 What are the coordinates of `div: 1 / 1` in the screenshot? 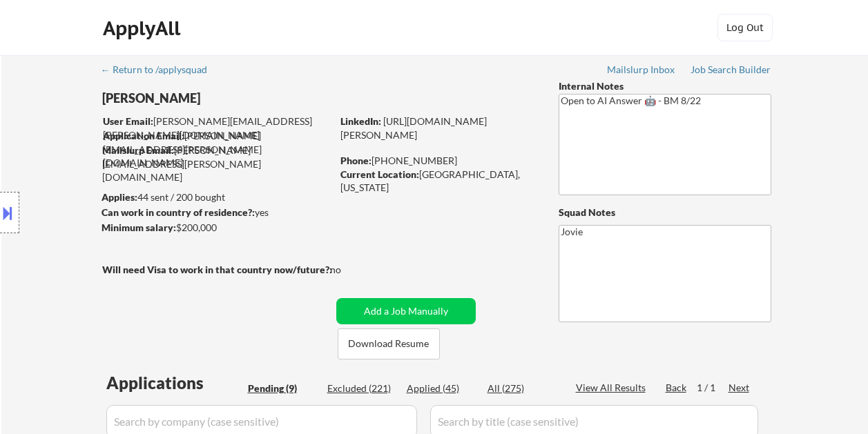 It's located at (713, 388).